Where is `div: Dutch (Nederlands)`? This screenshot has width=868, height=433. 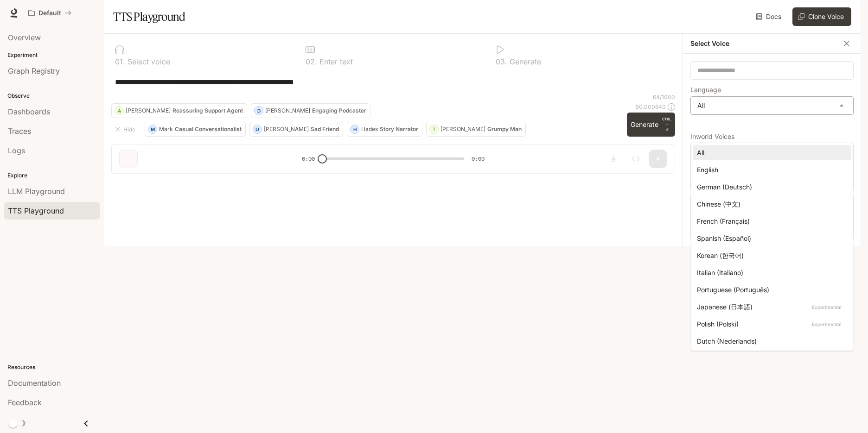
div: Dutch (Nederlands) is located at coordinates (770, 341).